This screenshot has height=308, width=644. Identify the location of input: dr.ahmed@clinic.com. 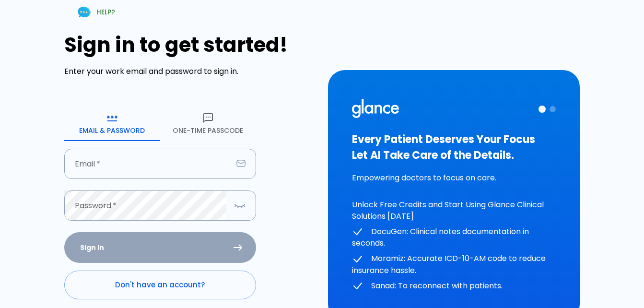
(148, 164).